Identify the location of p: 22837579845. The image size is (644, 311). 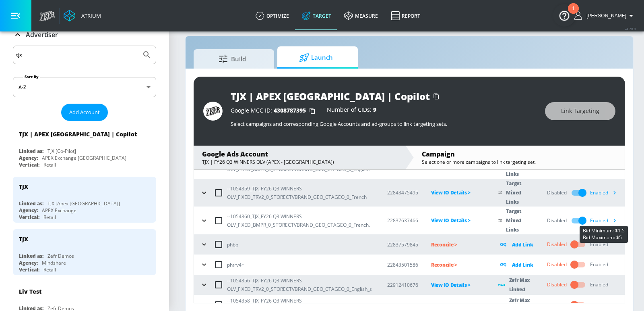
(402, 244).